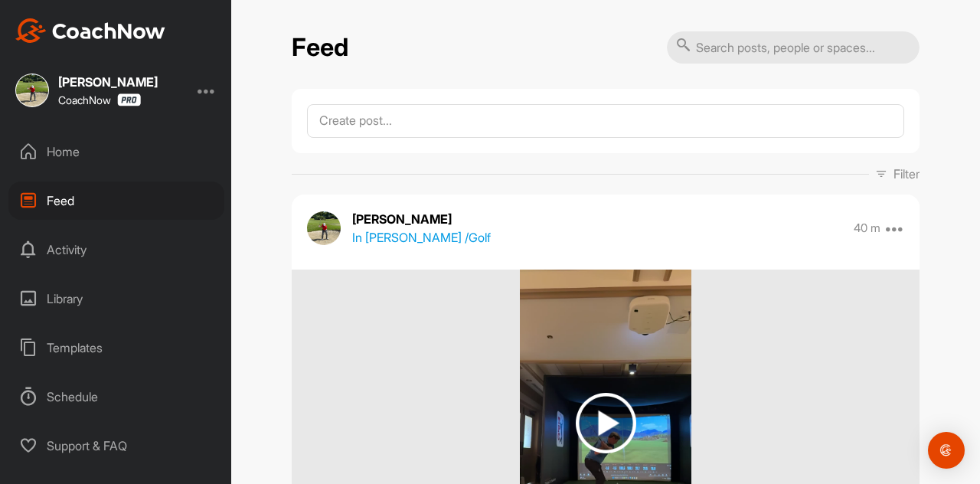 This screenshot has height=484, width=980. What do you see at coordinates (320, 47) in the screenshot?
I see `h2: Feed` at bounding box center [320, 47].